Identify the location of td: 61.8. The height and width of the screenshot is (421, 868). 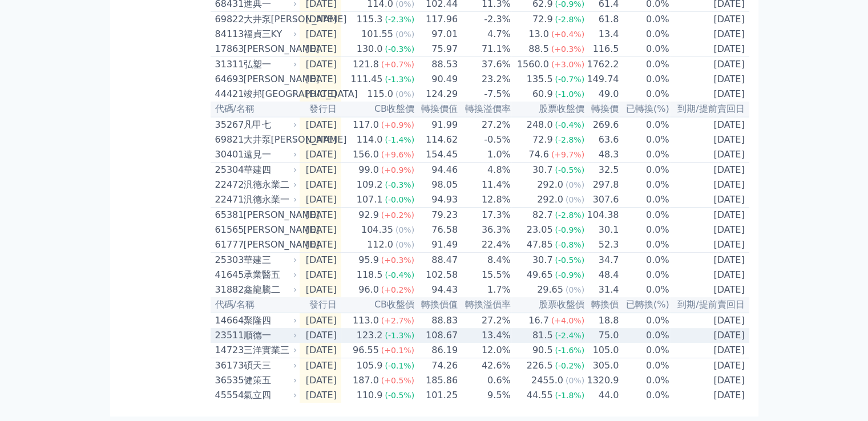
(601, 20).